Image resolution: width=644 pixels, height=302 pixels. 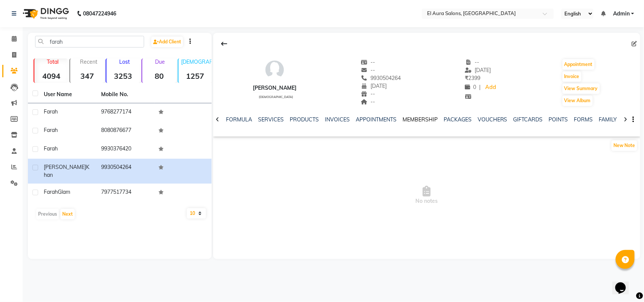 I want to click on strong: 3253, so click(x=123, y=76).